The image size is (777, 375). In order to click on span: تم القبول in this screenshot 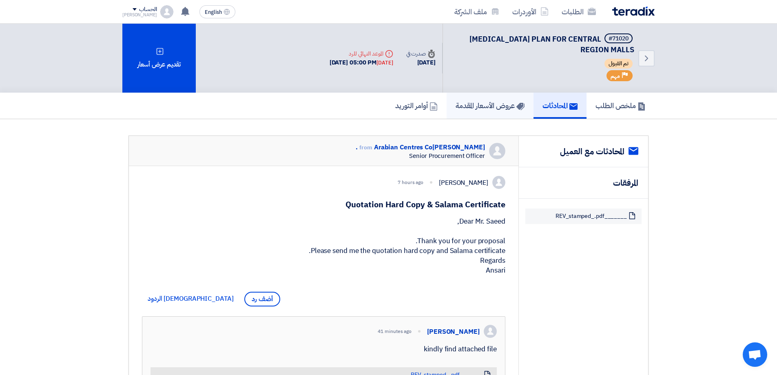, I will do `click(618, 64)`.